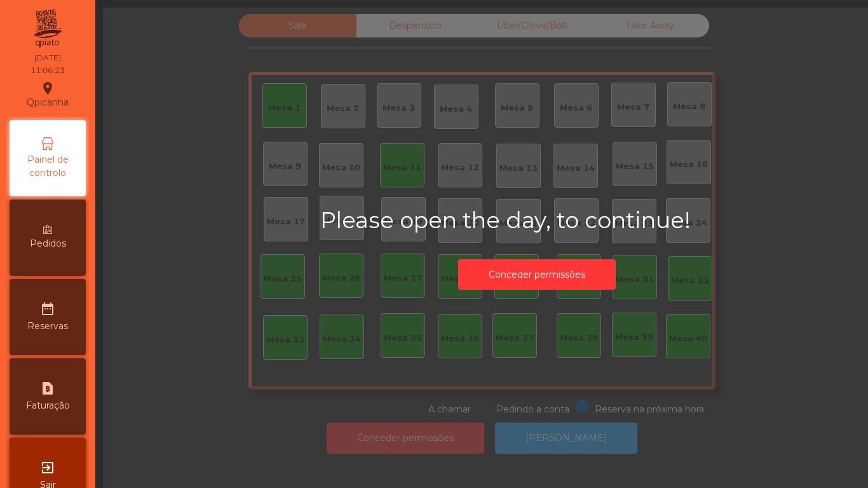 This screenshot has height=488, width=868. I want to click on span: Painel de controlo, so click(47, 166).